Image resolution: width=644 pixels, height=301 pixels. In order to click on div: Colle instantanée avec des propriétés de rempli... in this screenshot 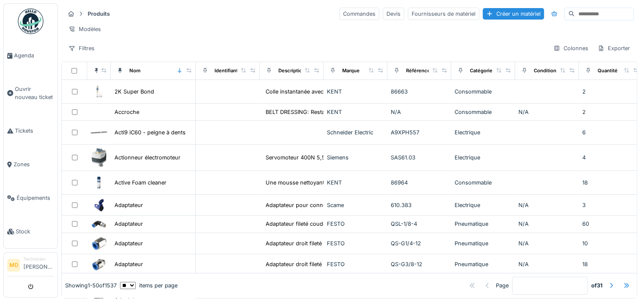, I will do `click(329, 91)`.